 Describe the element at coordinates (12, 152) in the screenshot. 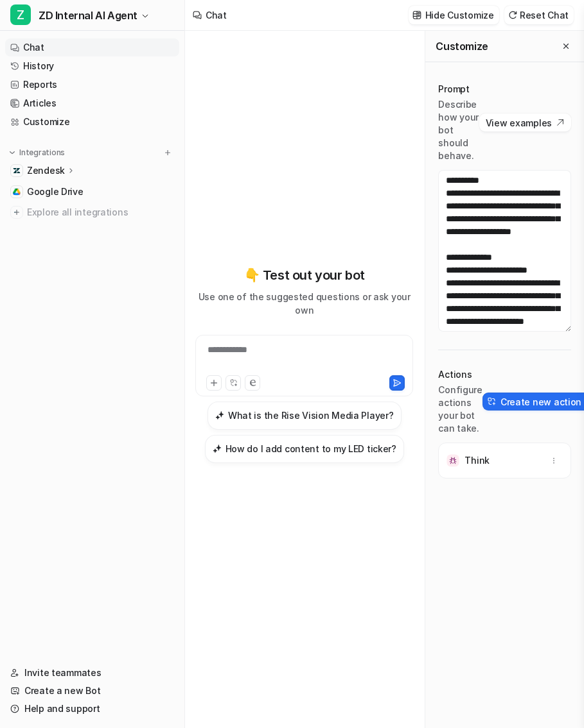

I see `img: expand menu` at that location.